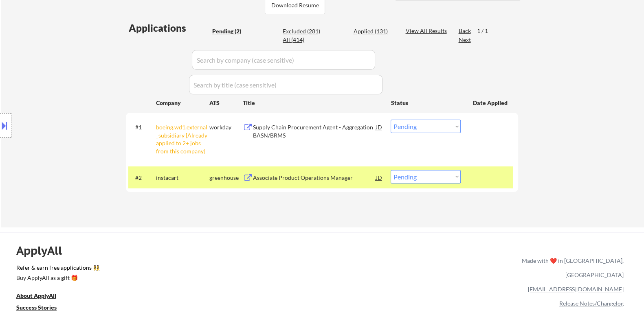 Image resolution: width=644 pixels, height=321 pixels. I want to click on div: ATS, so click(226, 103).